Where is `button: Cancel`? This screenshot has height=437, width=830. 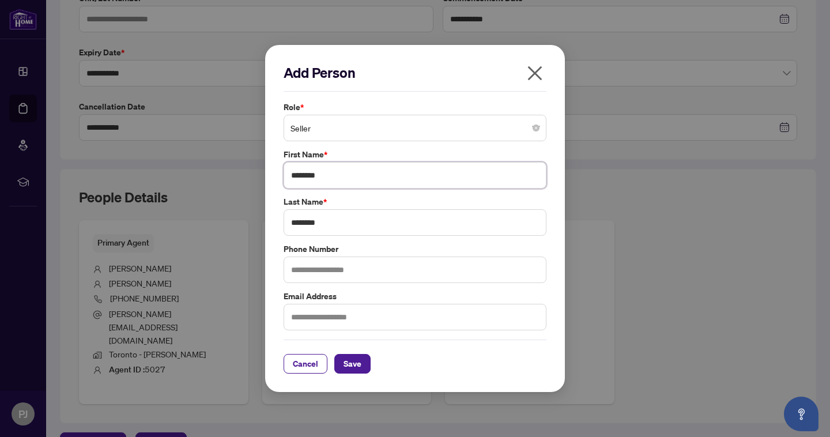 button: Cancel is located at coordinates (305, 364).